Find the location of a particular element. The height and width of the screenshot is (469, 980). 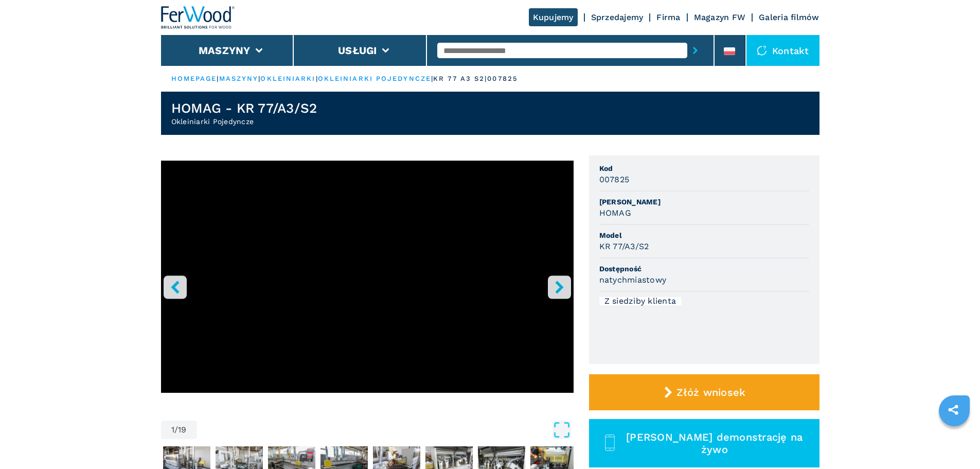

img: Kontakt is located at coordinates (762, 51).